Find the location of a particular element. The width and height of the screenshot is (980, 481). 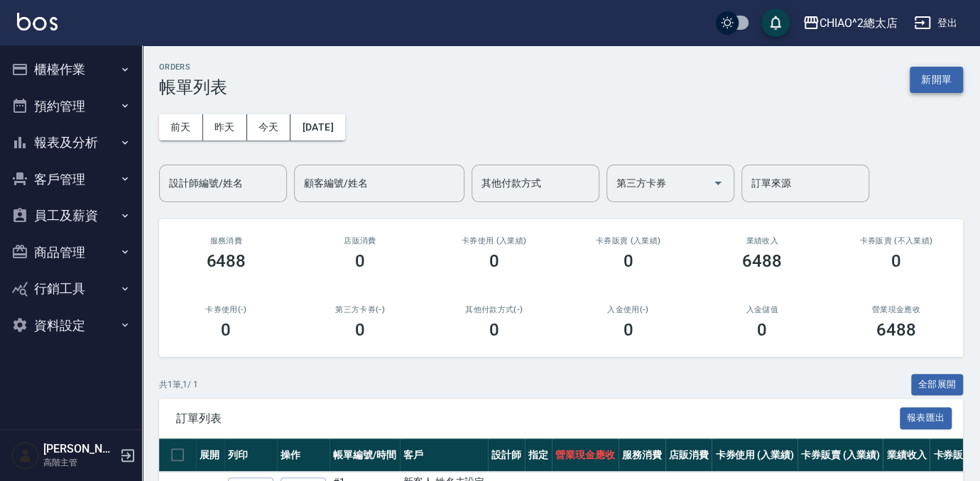

h2: 卡券販賣 (不入業績) is located at coordinates (895, 240).